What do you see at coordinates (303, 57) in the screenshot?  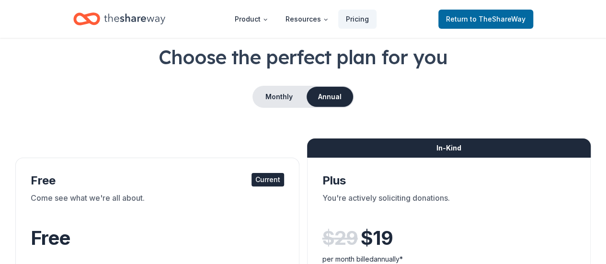 I see `h1: Choose the perfect plan for you` at bounding box center [303, 57].